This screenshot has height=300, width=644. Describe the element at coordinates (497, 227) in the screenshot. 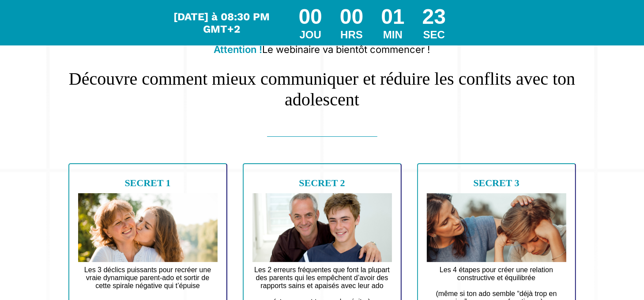

I see `img: 6e5ea48f4dd0521e46c6277ff4d310bb_Design_sans_titre_5.jpg` at that location.